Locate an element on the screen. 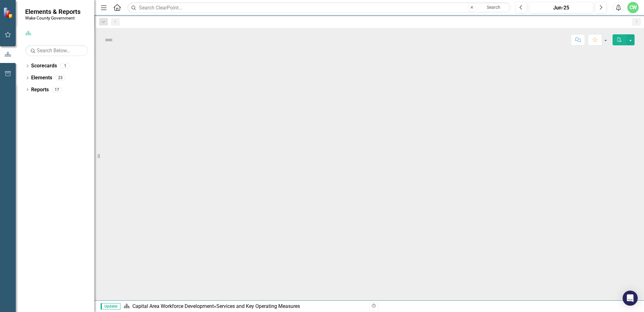  img: Not Defined is located at coordinates (109, 40).